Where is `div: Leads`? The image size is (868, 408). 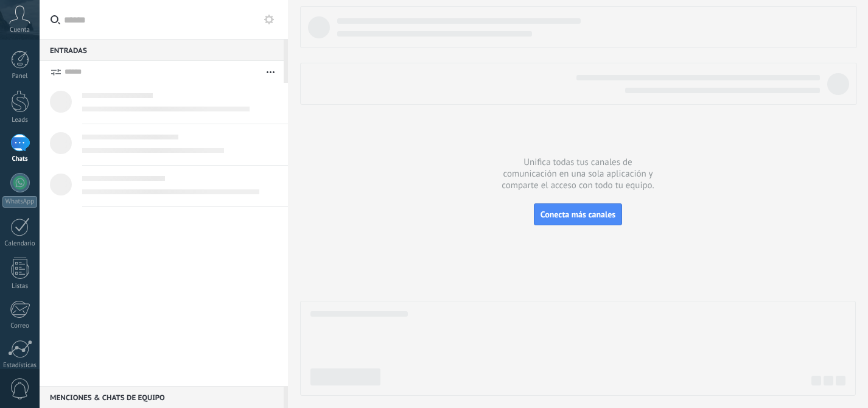
div: Leads is located at coordinates (20, 120).